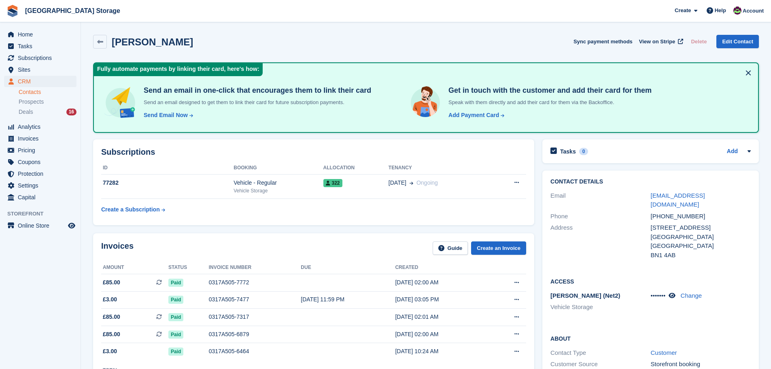 This screenshot has width=771, height=369. Describe the element at coordinates (314, 152) in the screenshot. I see `h2: Subscriptions` at that location.